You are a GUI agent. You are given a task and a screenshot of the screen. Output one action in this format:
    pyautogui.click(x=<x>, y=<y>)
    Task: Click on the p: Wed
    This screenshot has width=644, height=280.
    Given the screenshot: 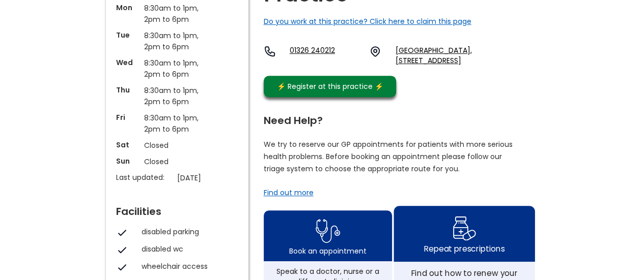 What is the action you would take?
    pyautogui.click(x=127, y=62)
    